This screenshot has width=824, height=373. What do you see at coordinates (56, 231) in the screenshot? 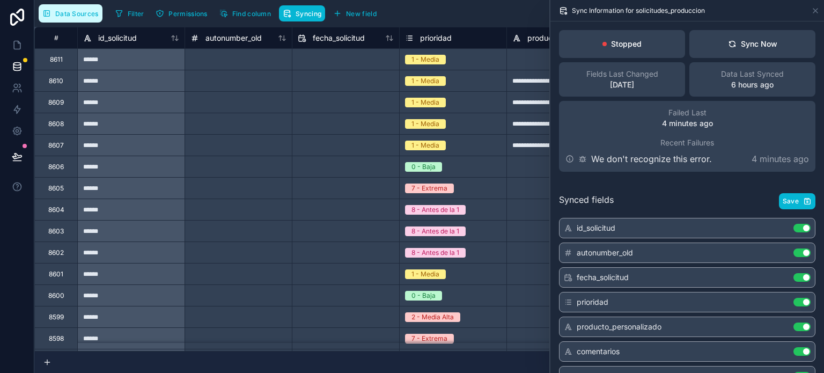
I see `div: 8603` at bounding box center [56, 231].